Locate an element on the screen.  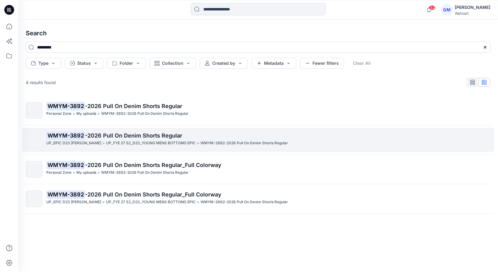
button: Collection is located at coordinates (173, 63).